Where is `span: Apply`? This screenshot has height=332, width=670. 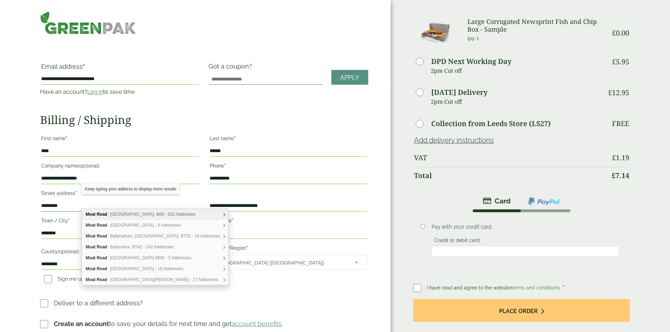
span: Apply is located at coordinates (350, 78).